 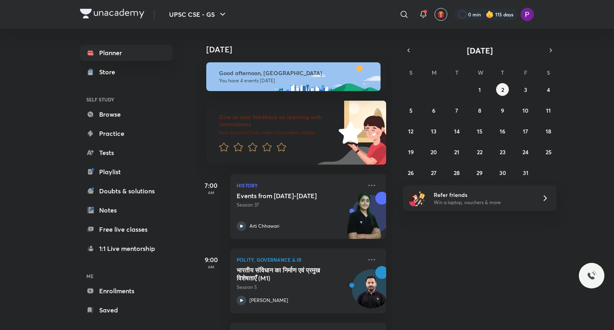 I want to click on a: Saved, so click(x=126, y=310).